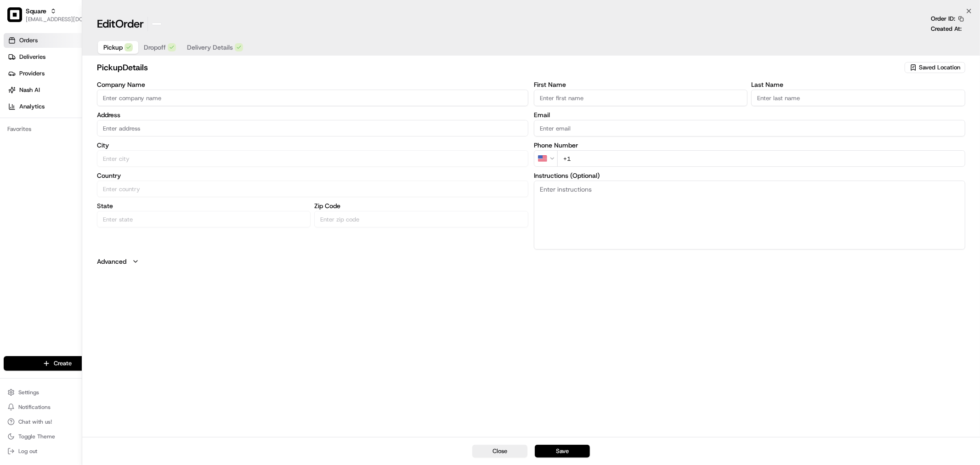 Image resolution: width=980 pixels, height=465 pixels. What do you see at coordinates (858, 84) in the screenshot?
I see `label: Last Name` at bounding box center [858, 84].